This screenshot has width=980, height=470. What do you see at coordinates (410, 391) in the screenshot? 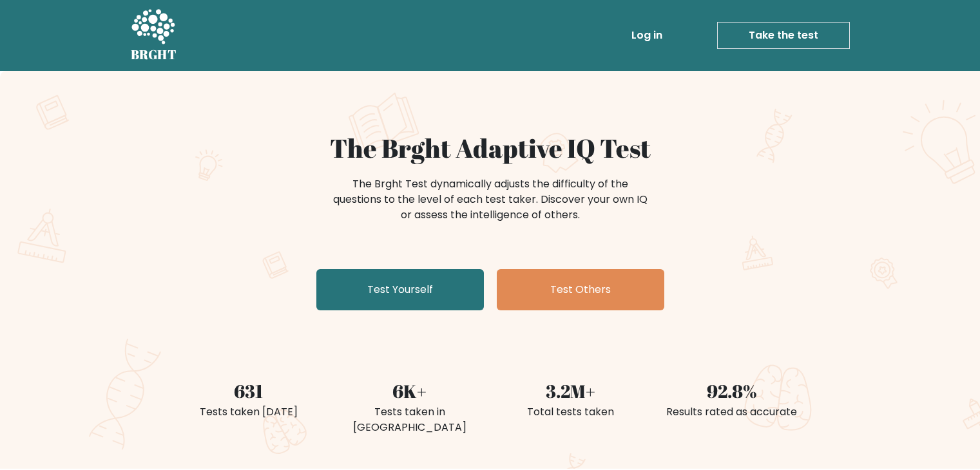
I see `div: 6K+` at bounding box center [410, 391].